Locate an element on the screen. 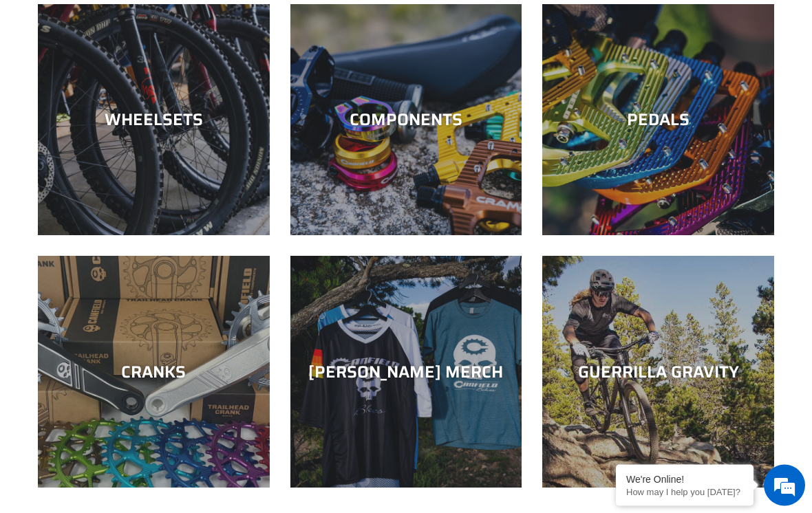 Image resolution: width=812 pixels, height=513 pixels. div: COMPONENTS is located at coordinates (406, 120).